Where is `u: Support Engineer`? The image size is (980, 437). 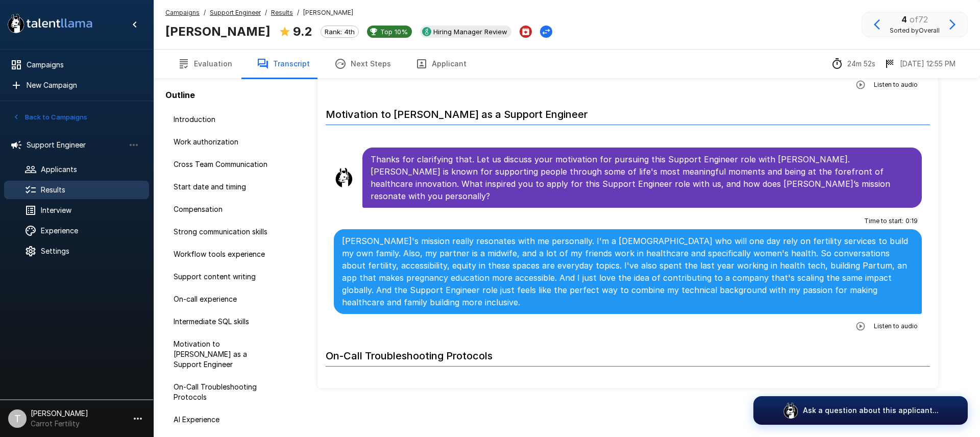 u: Support Engineer is located at coordinates (235, 13).